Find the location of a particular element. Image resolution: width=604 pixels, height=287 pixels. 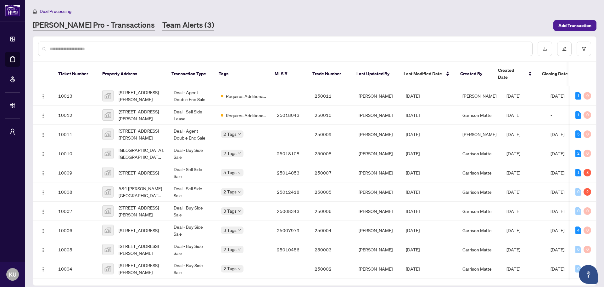

td: 10012 is located at coordinates (75, 115).